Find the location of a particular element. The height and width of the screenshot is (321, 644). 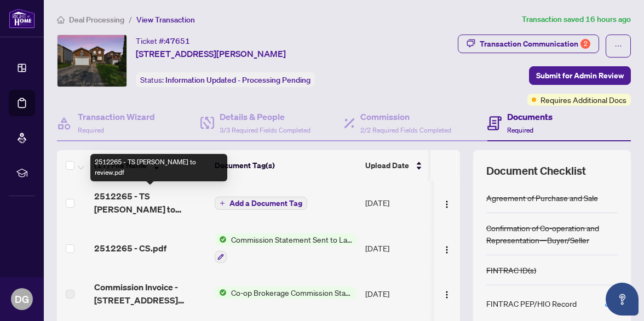

span: DG is located at coordinates (22, 299).